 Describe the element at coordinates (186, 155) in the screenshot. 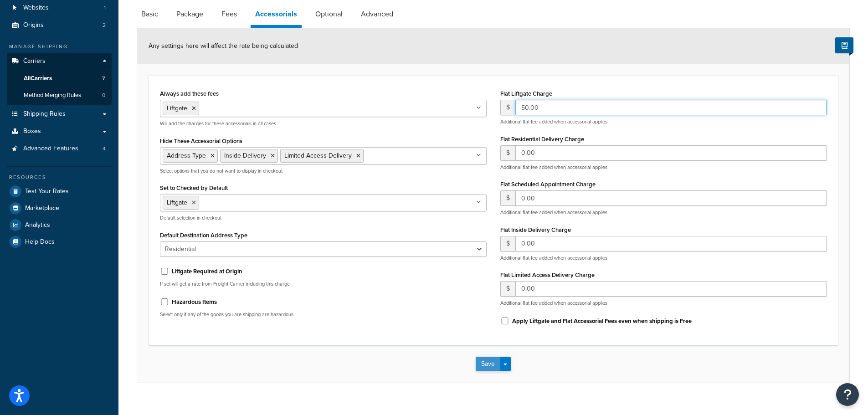

I see `span: Address Type` at that location.